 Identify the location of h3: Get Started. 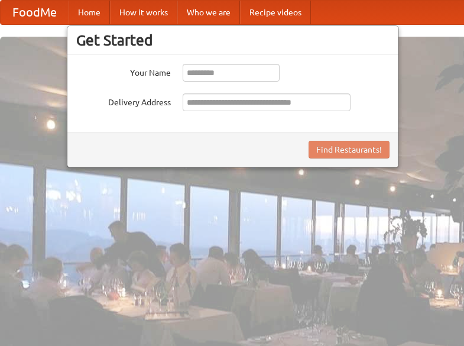
(233, 40).